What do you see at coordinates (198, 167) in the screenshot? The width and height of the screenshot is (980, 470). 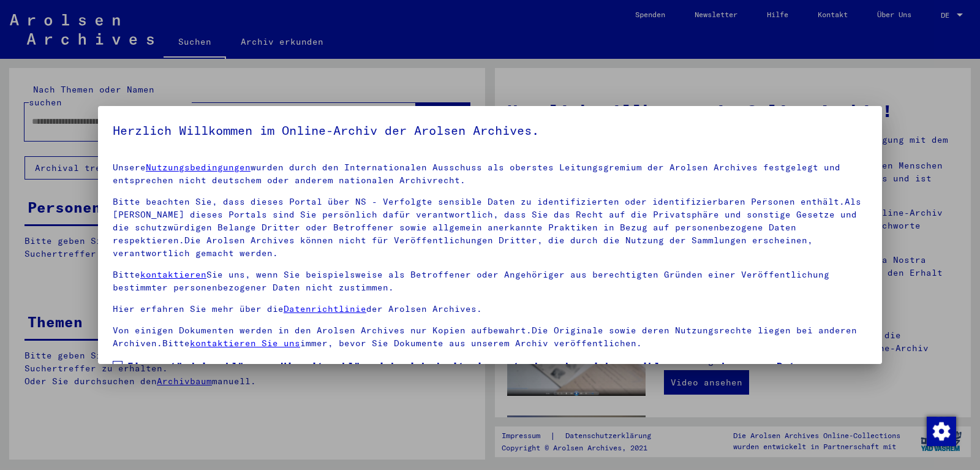 I see `a: Nutzungsbedingungen` at bounding box center [198, 167].